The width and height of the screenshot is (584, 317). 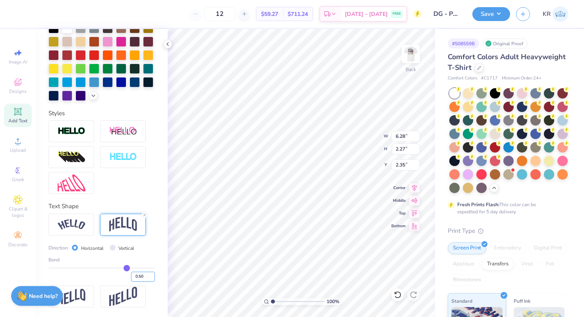 What do you see at coordinates (508, 231) in the screenshot?
I see `div: Print Type` at bounding box center [508, 231].